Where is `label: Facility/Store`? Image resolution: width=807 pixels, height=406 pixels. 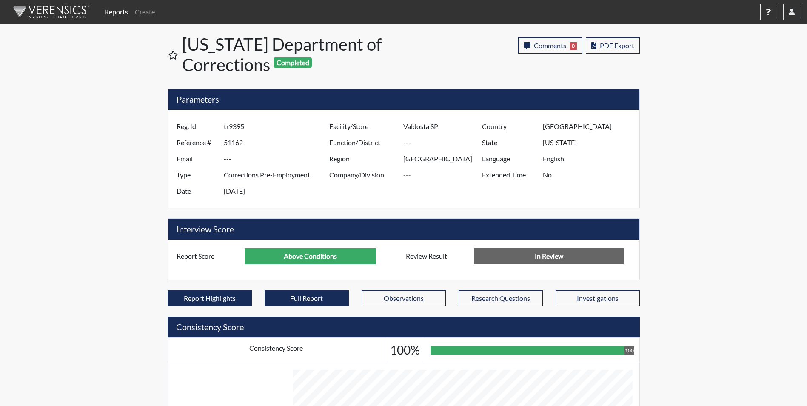 label: Facility/Store is located at coordinates (363, 126).